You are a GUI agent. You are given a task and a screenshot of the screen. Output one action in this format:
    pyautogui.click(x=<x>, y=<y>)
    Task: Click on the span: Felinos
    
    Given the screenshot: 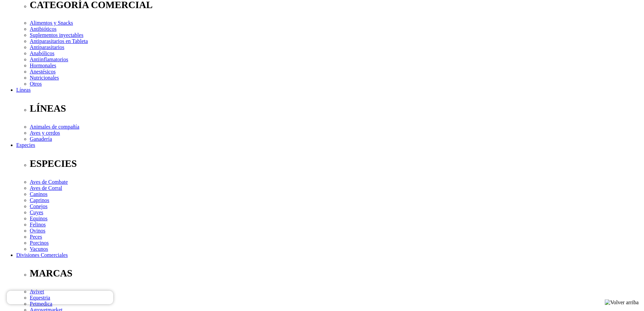 What is the action you would take?
    pyautogui.click(x=37, y=225)
    